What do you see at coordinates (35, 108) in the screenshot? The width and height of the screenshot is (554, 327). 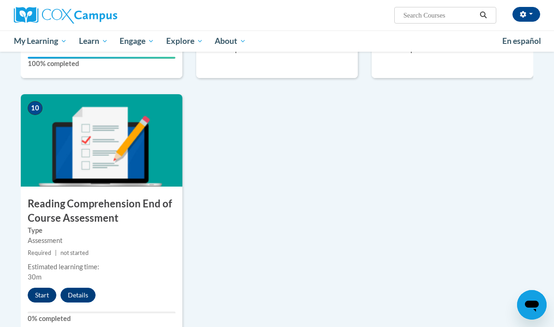 I see `span: 10` at bounding box center [35, 108].